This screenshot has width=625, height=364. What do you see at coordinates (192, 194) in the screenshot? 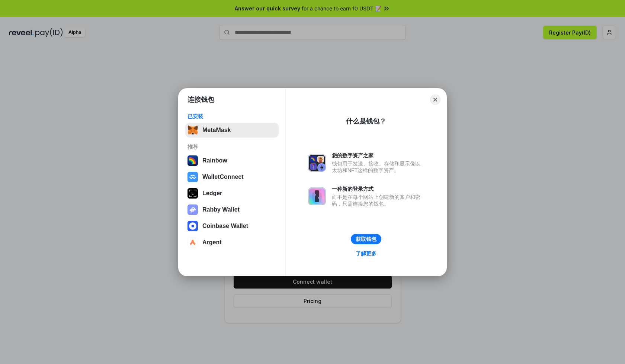
I see `img: svg+xml,%3Csvg%20xmlns%3D%22http%3A%2F%2Fwww.w3.org%2F2000%2Fsvg%22%20width%3D%2228%22%20height%3...` at bounding box center [192, 194].